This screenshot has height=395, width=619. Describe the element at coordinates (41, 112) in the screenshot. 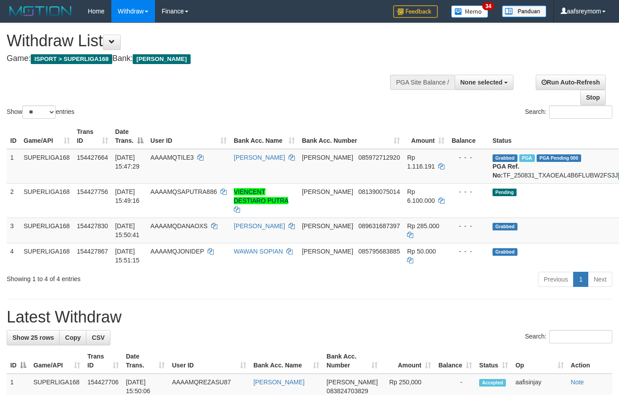

I see `label: Show entries` at that location.